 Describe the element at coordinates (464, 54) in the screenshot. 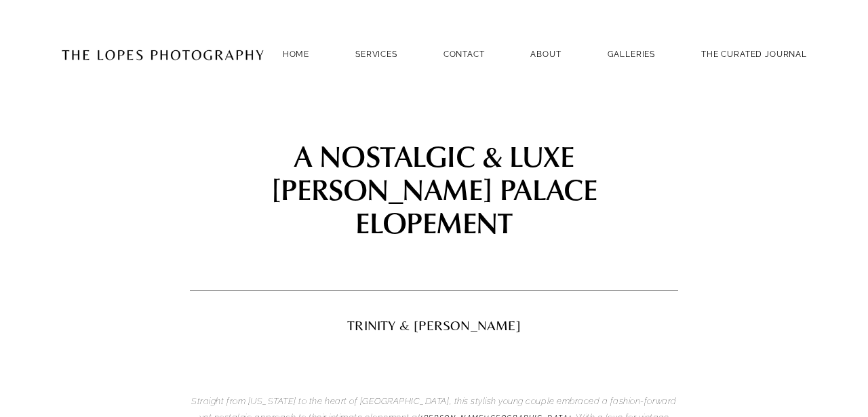

I see `a: Contact` at that location.